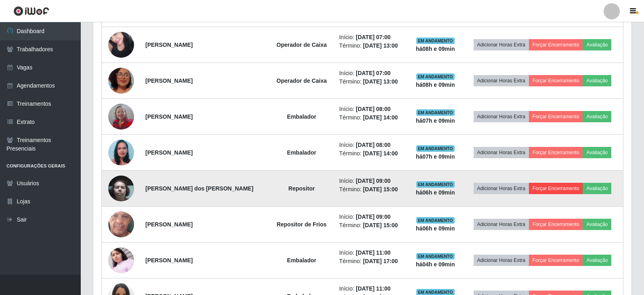 The width and height of the screenshot is (644, 295). I want to click on strong: Repositor, so click(301, 188).